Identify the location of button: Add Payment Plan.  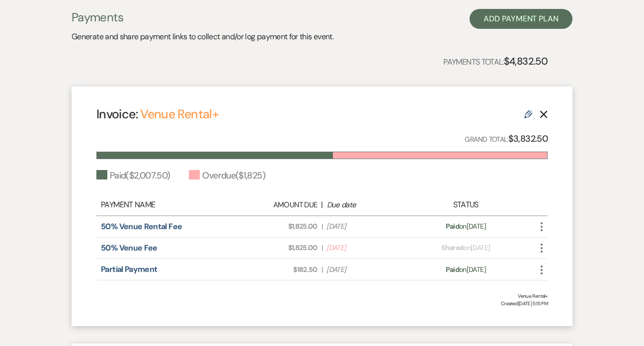
(521, 19).